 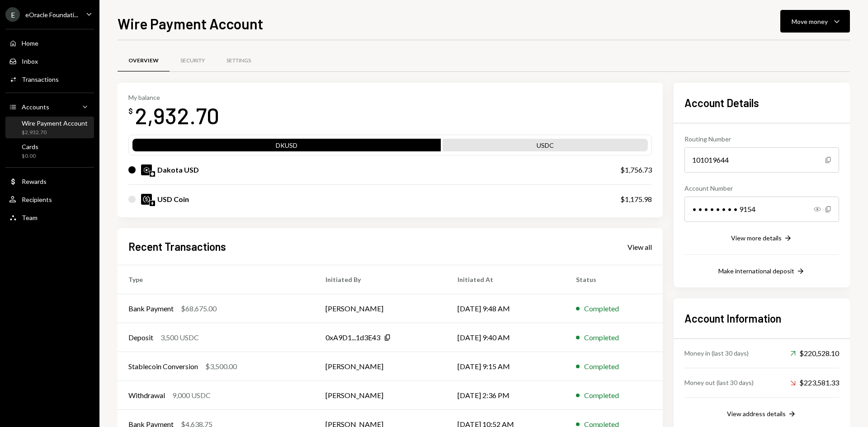 What do you see at coordinates (762, 188) in the screenshot?
I see `div: Account Number` at bounding box center [762, 188].